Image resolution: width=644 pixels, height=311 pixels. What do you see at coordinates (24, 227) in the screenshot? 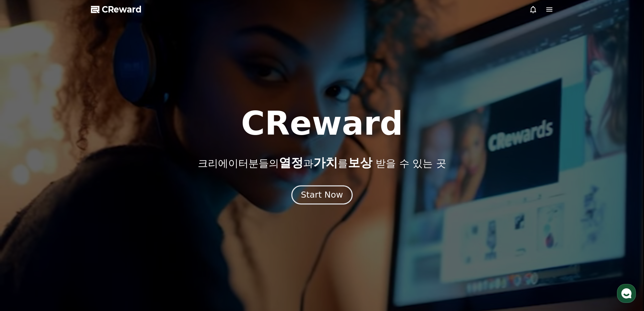
I see `span: 홈` at bounding box center [24, 227].